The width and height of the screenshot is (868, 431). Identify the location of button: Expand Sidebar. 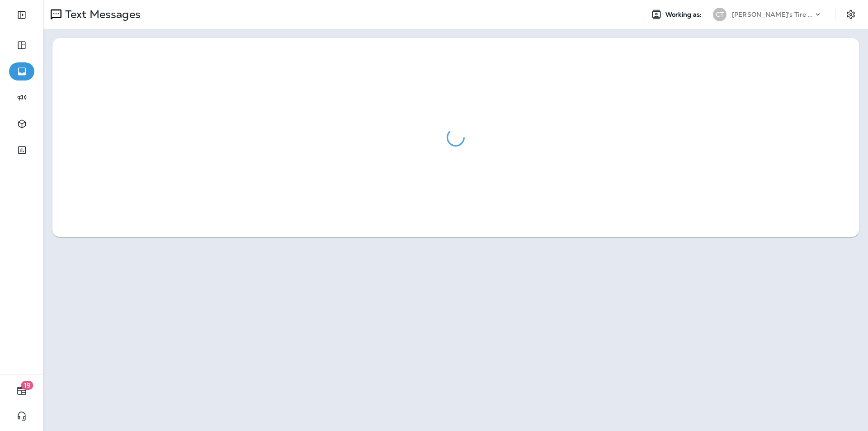
(21, 15).